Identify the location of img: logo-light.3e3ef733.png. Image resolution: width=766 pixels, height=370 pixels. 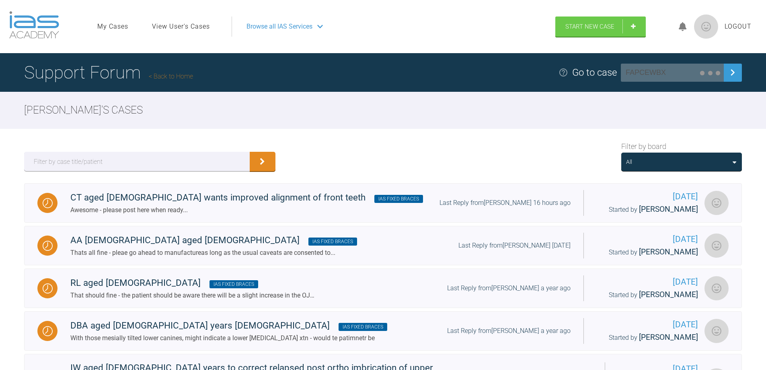
(34, 25).